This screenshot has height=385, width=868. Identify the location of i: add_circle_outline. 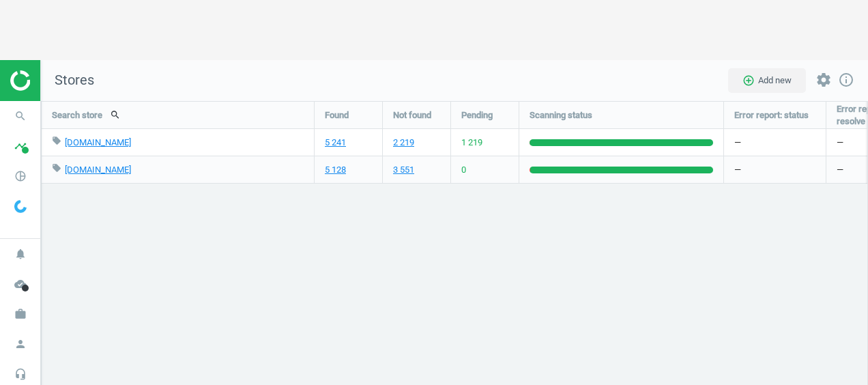
(748, 80).